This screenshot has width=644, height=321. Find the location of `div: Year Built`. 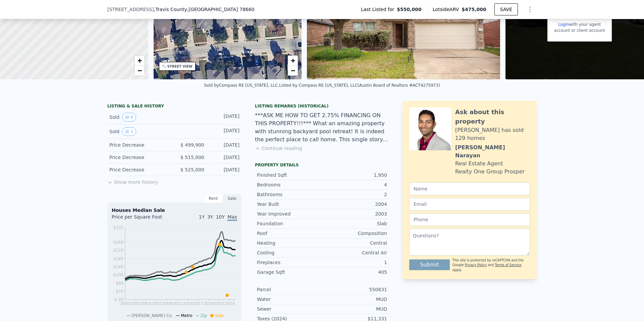

div: Year Built is located at coordinates (289, 204).